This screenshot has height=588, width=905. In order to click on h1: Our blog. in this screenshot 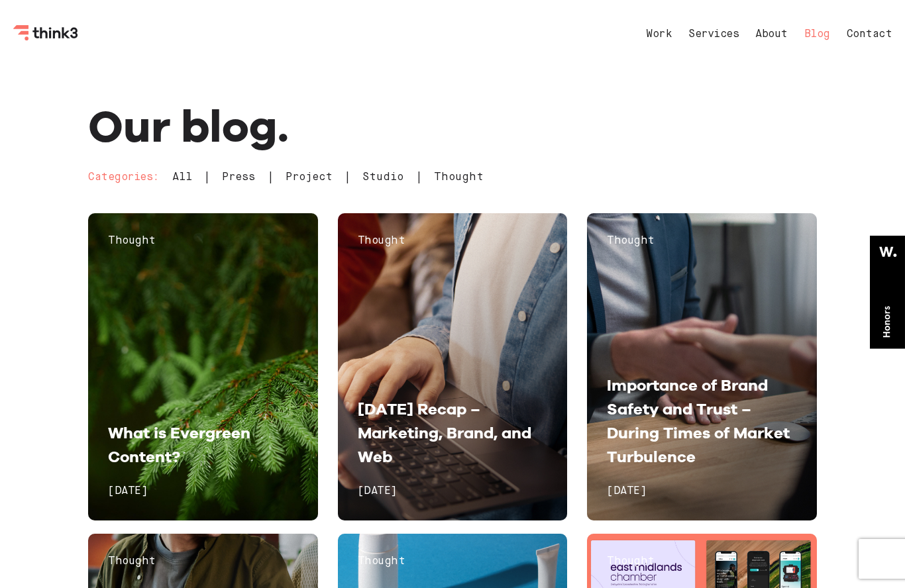, I will do `click(452, 126)`.